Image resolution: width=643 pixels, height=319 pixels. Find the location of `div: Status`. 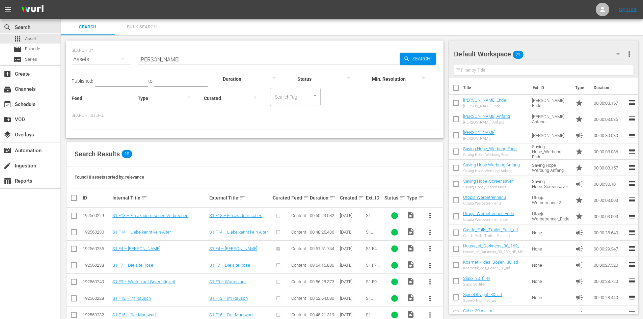

div: Status is located at coordinates (394, 198).